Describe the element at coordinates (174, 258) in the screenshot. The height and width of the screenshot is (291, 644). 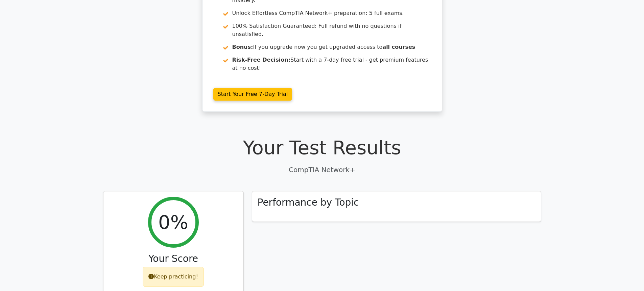
I see `h3: Your Score` at that location.